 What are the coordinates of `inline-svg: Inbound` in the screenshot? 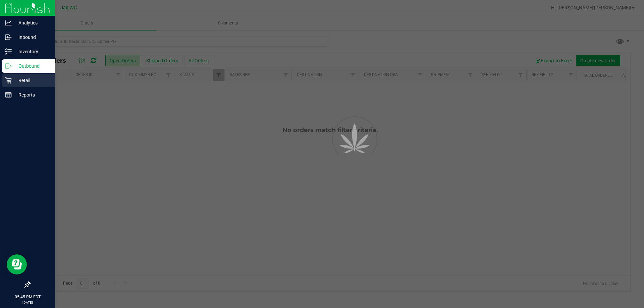 It's located at (8, 37).